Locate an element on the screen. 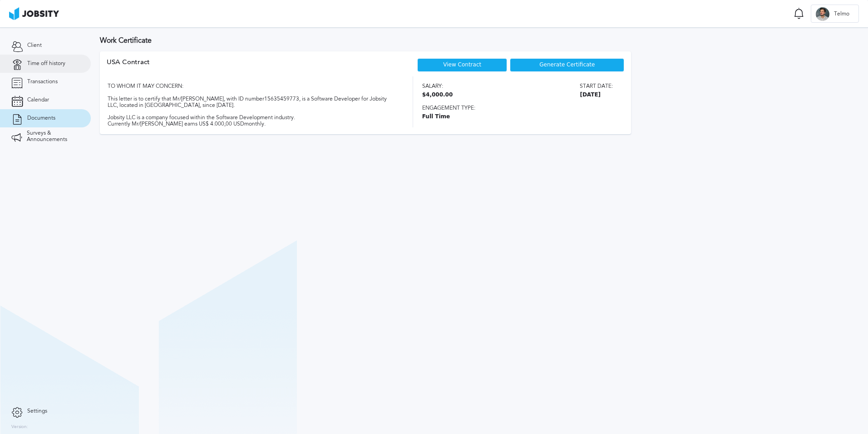 Image resolution: width=868 pixels, height=434 pixels. a: View Contract is located at coordinates (462, 64).